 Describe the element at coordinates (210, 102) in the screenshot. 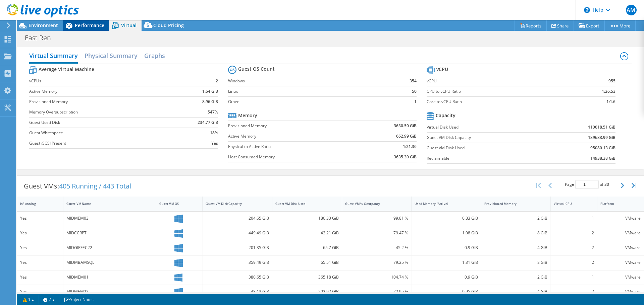

I see `b: 8.96 GiB` at that location.